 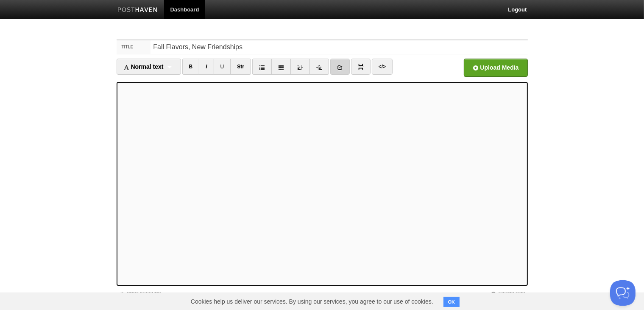 I want to click on a: I, so click(x=206, y=67).